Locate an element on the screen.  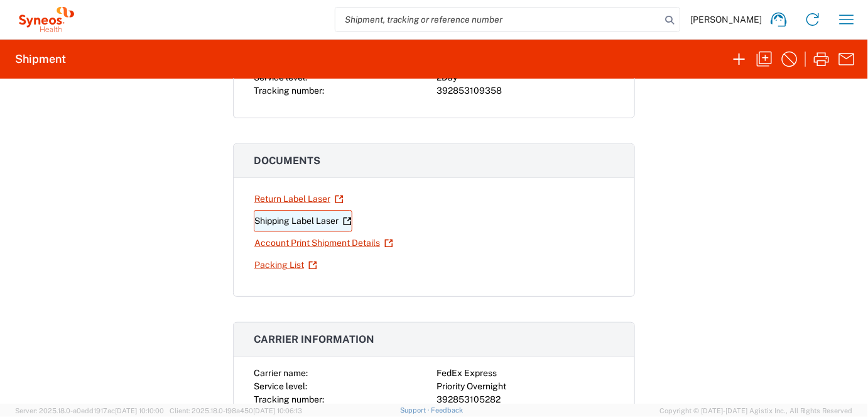
span: Documents is located at coordinates (287, 160).